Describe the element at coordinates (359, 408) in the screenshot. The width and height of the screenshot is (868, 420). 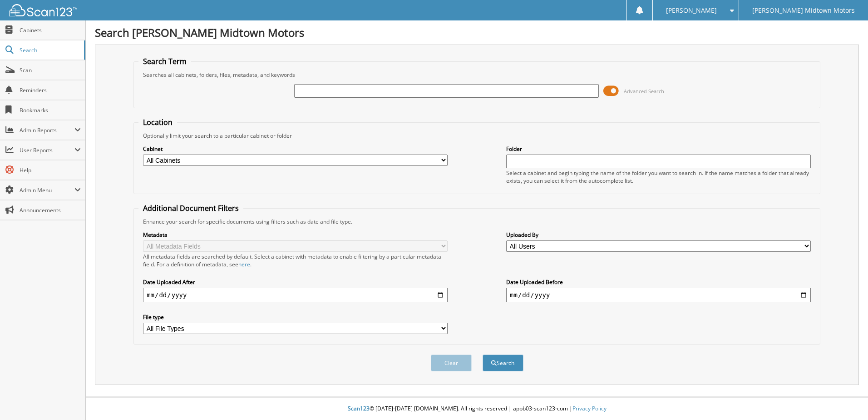
I see `span: Scan123` at that location.